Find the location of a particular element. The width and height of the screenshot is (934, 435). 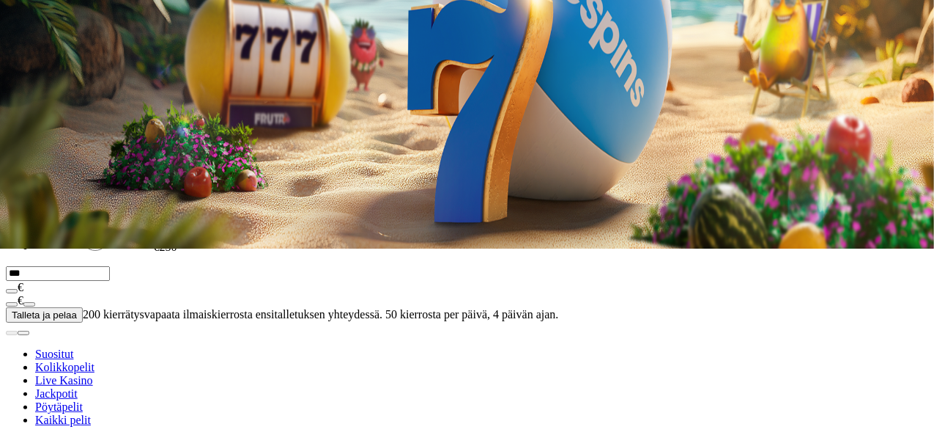

span: Kaikki pelit is located at coordinates (63, 419).